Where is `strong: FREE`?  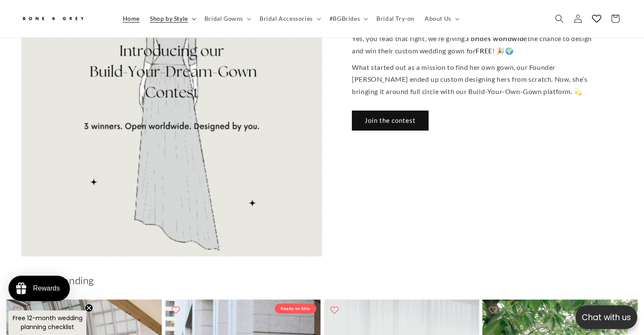 strong: FREE is located at coordinates (483, 50).